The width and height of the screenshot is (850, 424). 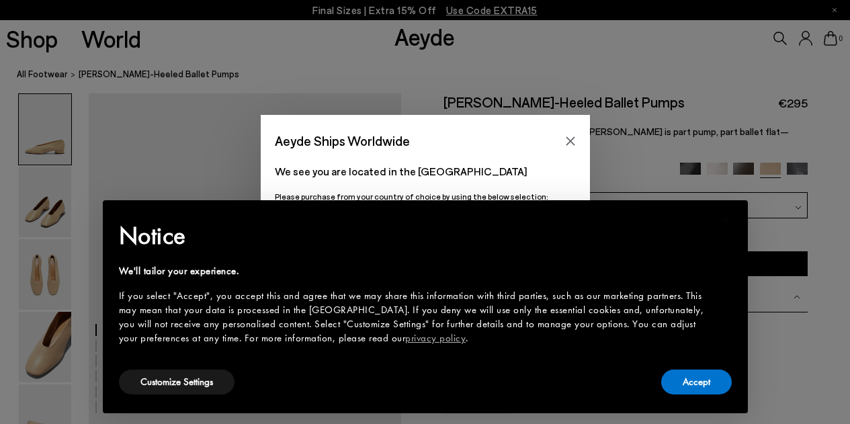 What do you see at coordinates (177, 382) in the screenshot?
I see `button: Customize Settings` at bounding box center [177, 382].